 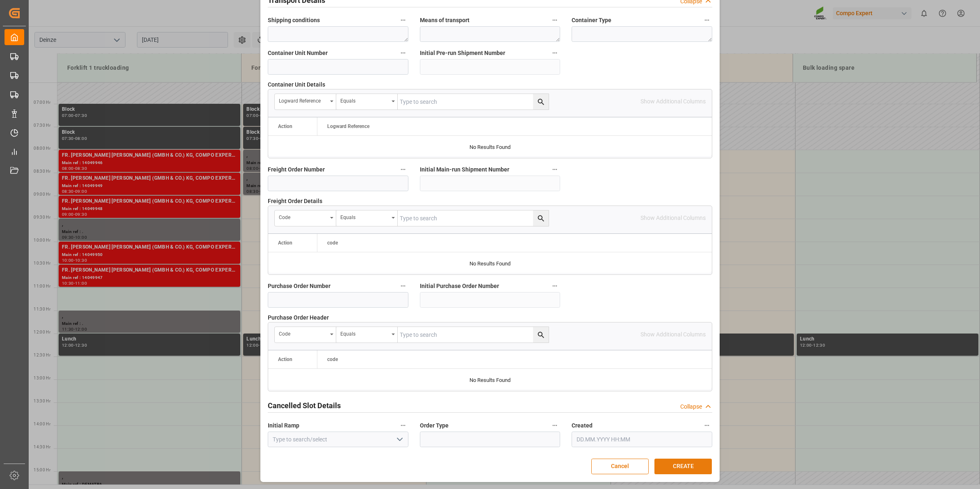 What do you see at coordinates (555, 170) in the screenshot?
I see `button: Initial Main-run Shipment Number` at bounding box center [555, 170].